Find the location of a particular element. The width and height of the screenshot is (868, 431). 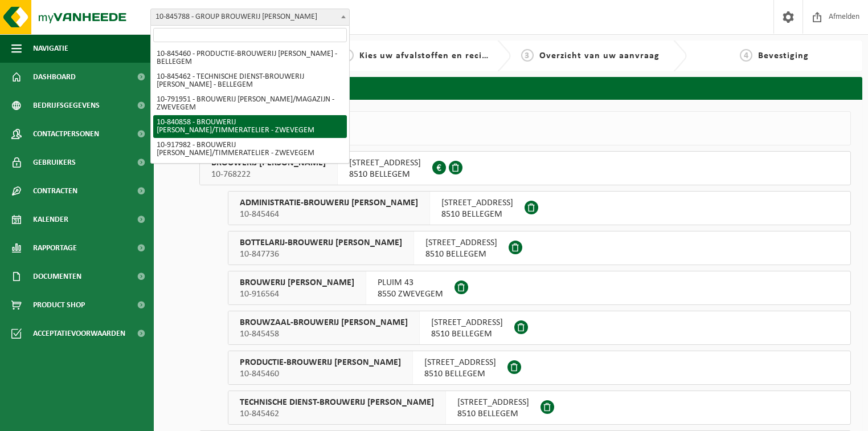

span: PLUIM 43 is located at coordinates (410, 282).